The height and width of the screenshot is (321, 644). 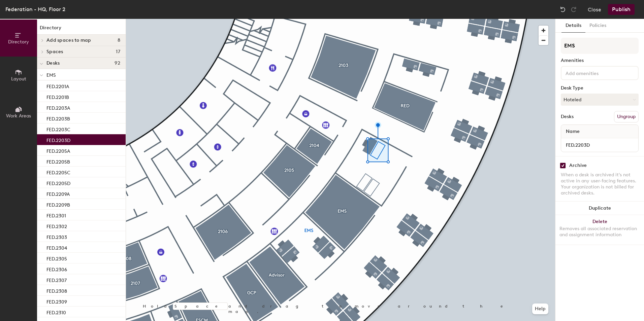 I want to click on button: Policies, so click(x=598, y=26).